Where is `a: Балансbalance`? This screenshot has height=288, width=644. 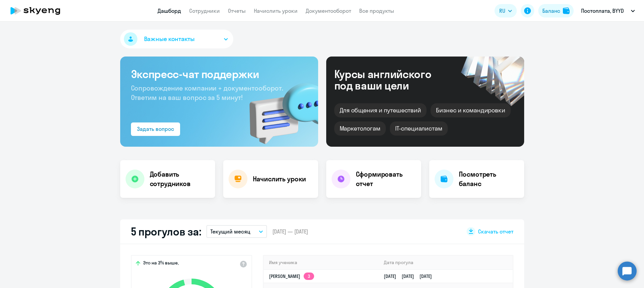
a: Балансbalance is located at coordinates (556, 11).